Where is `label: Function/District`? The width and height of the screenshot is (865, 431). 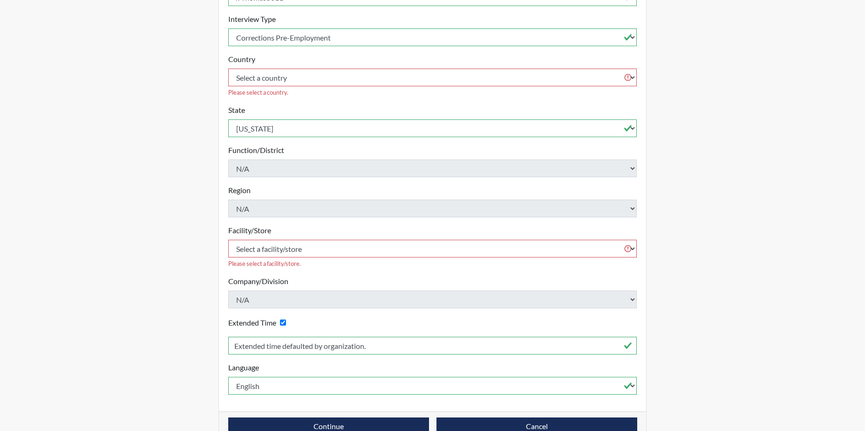
label: Function/District is located at coordinates (256, 150).